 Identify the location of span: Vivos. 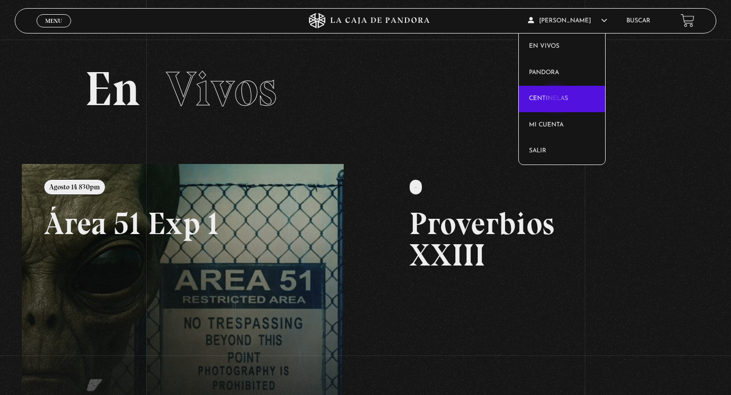
(221, 89).